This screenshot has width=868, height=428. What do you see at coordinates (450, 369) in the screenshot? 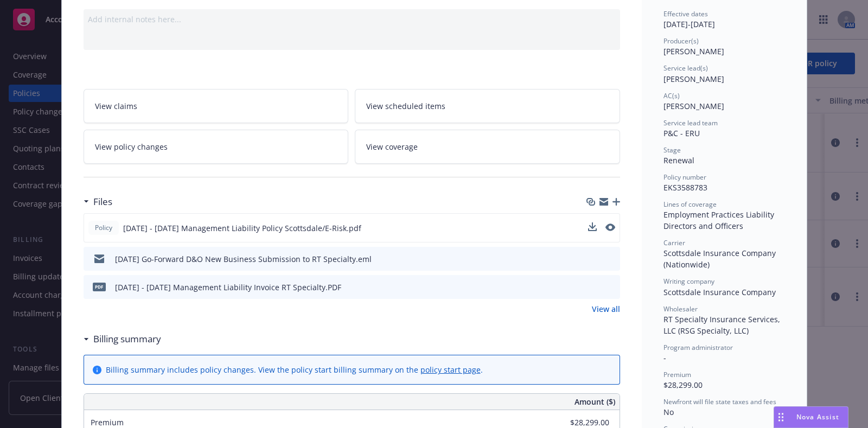
I see `a: policy start page` at bounding box center [450, 369].